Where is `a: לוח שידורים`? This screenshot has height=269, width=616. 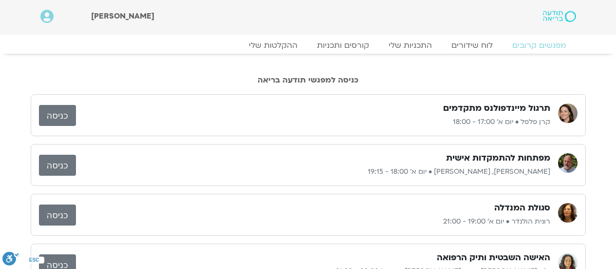
a: לוח שידורים is located at coordinates (472, 45).